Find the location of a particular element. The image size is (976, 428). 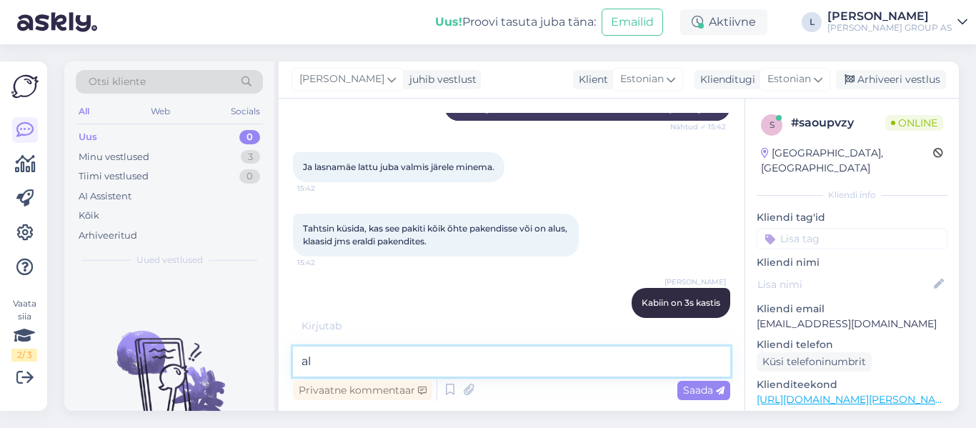

input: Lisa tag is located at coordinates (851, 239).